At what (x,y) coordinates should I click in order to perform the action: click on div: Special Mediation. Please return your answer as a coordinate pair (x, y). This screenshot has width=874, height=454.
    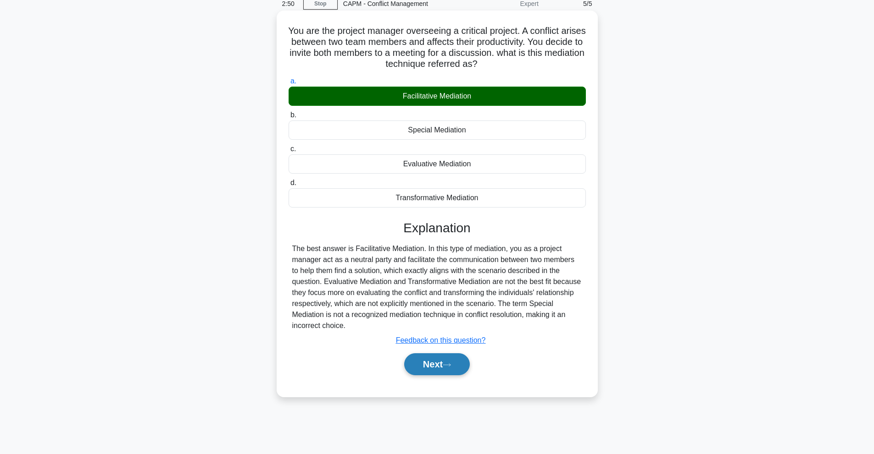
    Looking at the image, I should click on (437, 130).